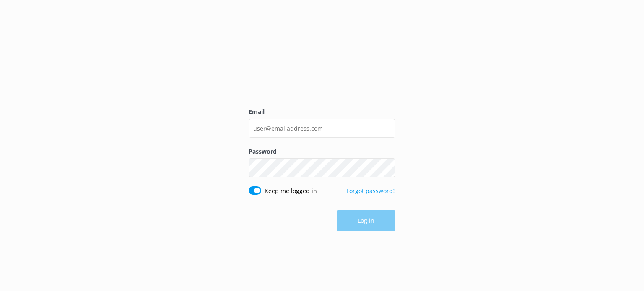 The image size is (644, 291). I want to click on button: Show password, so click(386, 168).